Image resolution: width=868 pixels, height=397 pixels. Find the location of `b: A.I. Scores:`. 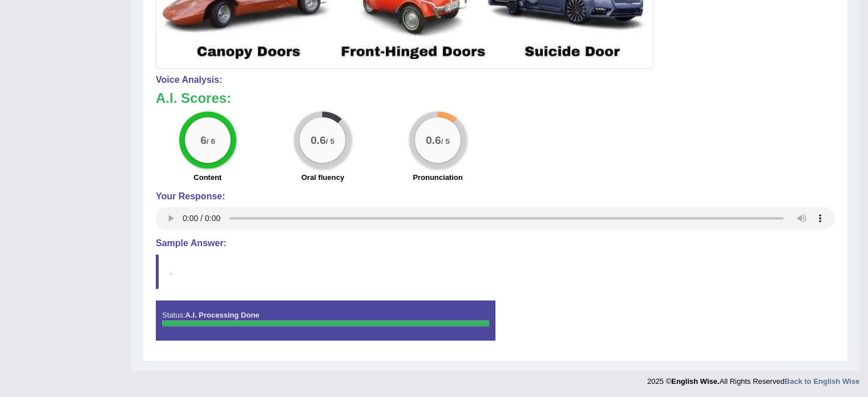

b: A.I. Scores: is located at coordinates (193, 98).